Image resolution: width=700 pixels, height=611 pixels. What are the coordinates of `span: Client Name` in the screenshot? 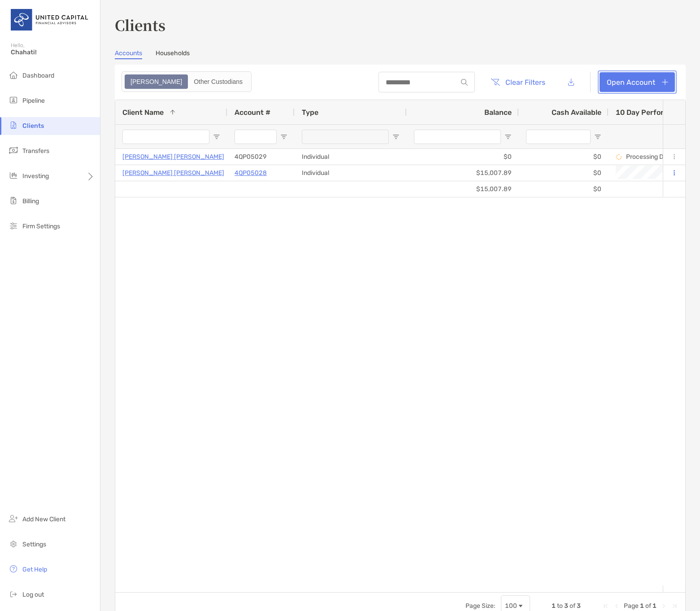 It's located at (143, 112).